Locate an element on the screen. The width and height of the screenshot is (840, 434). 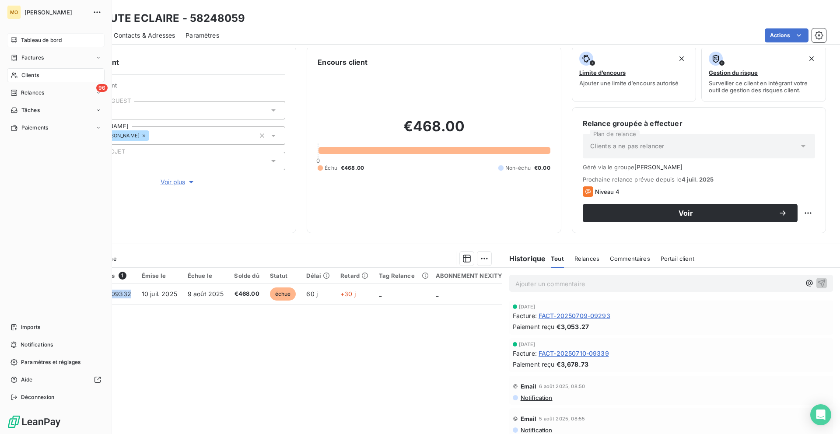
span: Contacts & Adresses is located at coordinates (144, 35).